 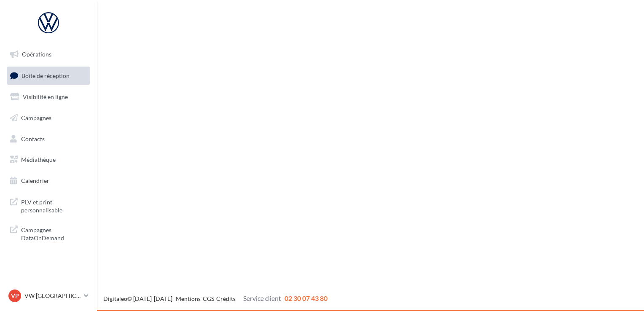 I want to click on a: Mentions, so click(x=188, y=298).